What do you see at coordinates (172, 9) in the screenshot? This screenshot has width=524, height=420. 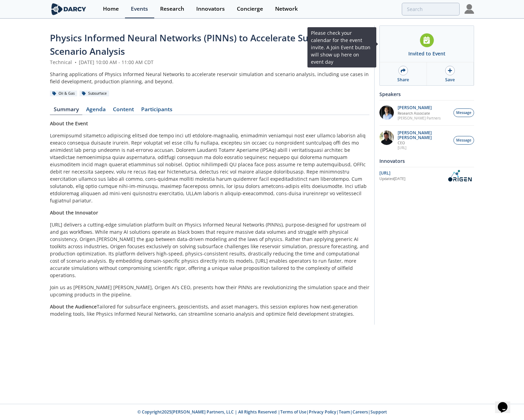 I see `div: Research` at bounding box center [172, 9].